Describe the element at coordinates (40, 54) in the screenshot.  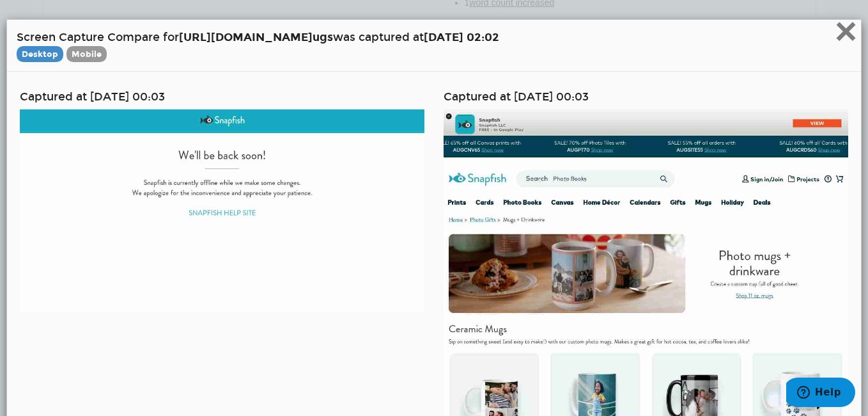
I see `span: Compare Desktop Screenshots` at that location.